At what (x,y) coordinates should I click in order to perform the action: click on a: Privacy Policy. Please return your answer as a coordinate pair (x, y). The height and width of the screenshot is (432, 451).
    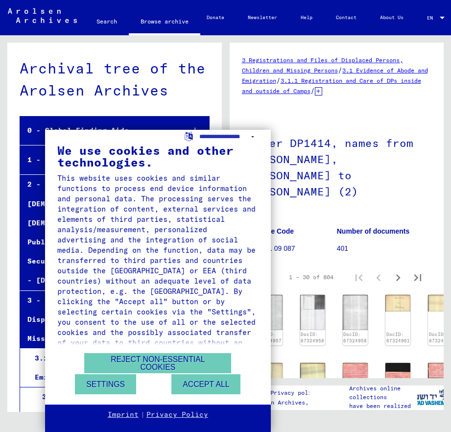
    Looking at the image, I should click on (177, 415).